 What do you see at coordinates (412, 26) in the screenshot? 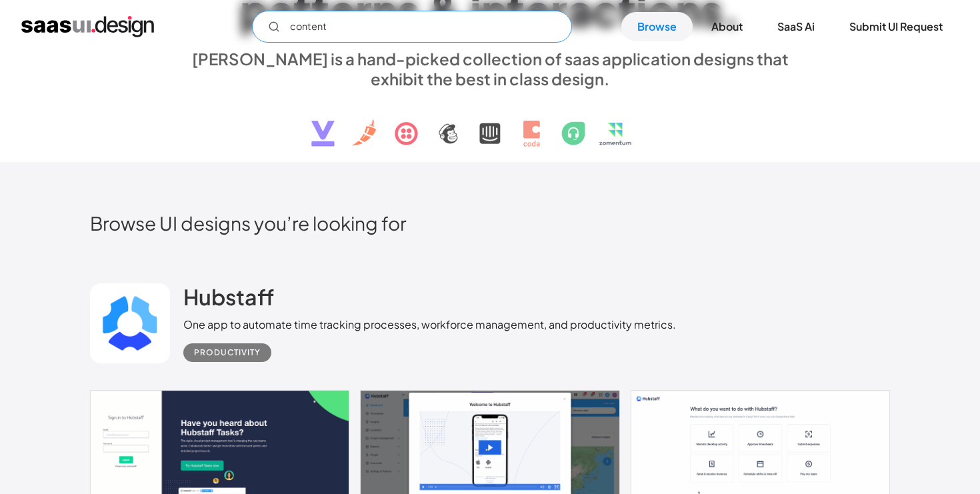
I see `form: Email Form` at bounding box center [412, 26].